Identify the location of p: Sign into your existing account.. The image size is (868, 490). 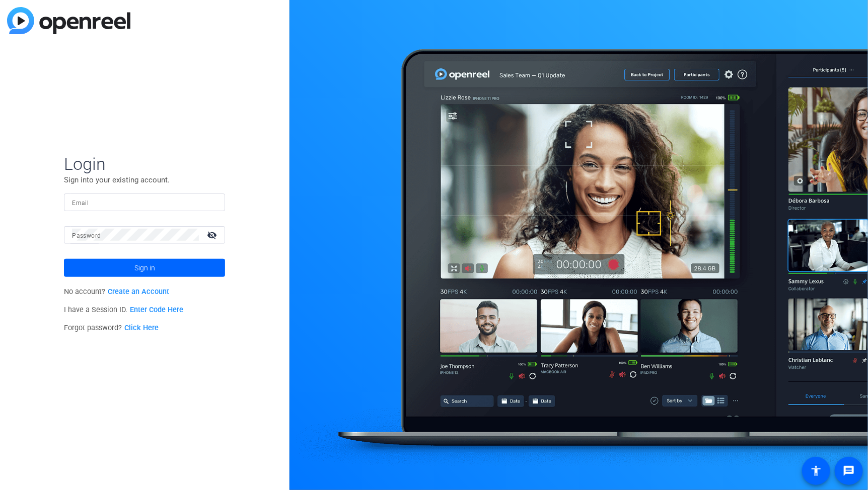
(144, 180).